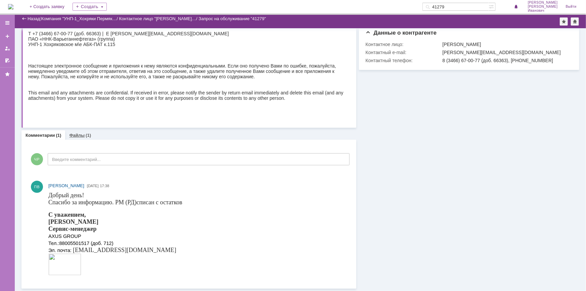 The image size is (586, 291). I want to click on a: Назад, so click(34, 18).